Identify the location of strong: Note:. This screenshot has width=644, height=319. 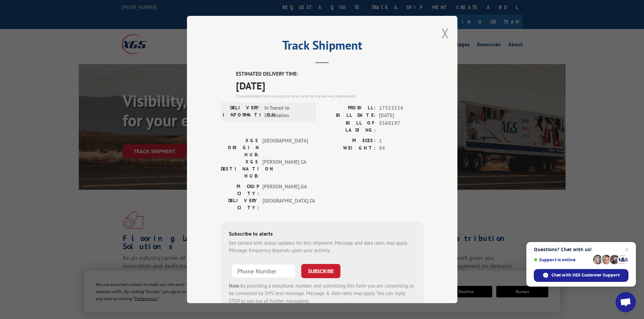
(234, 286).